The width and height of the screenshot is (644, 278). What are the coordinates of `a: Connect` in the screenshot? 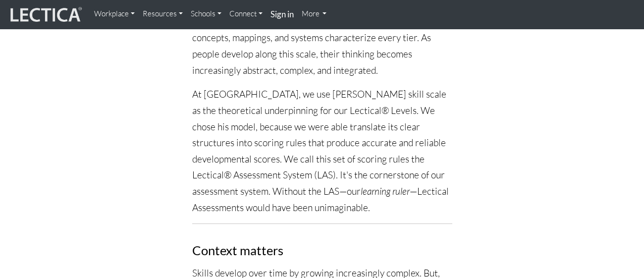 It's located at (246, 14).